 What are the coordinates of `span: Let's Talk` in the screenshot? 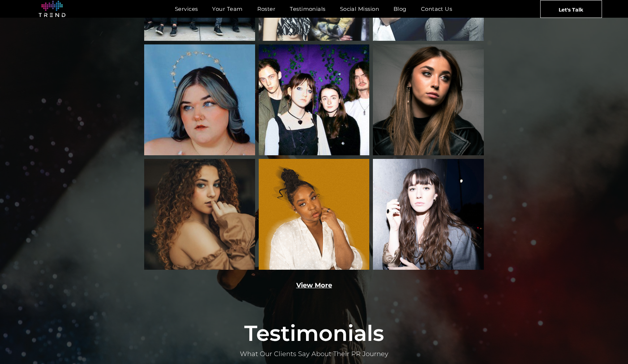 It's located at (571, 10).